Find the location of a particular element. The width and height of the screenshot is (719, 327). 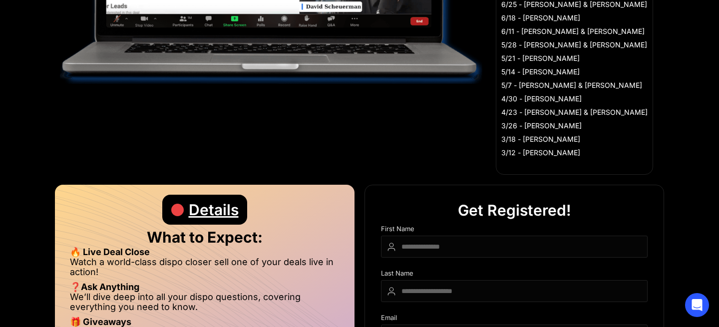

strong: 🔥 Live Deal Close is located at coordinates (110, 252).